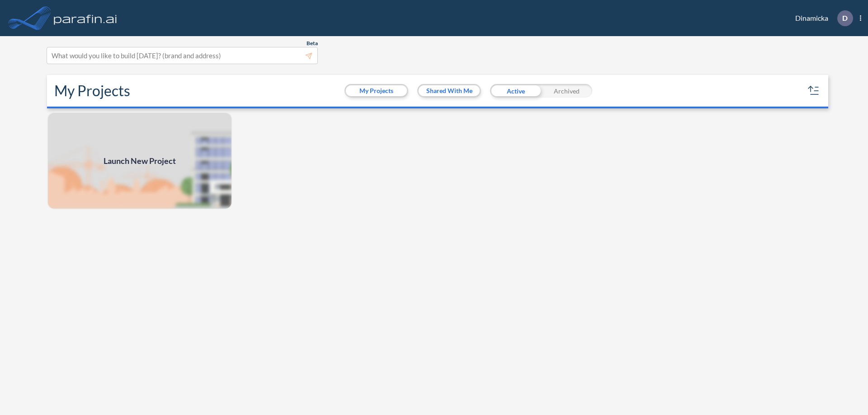  What do you see at coordinates (376, 91) in the screenshot?
I see `button: My Projects` at bounding box center [376, 91].